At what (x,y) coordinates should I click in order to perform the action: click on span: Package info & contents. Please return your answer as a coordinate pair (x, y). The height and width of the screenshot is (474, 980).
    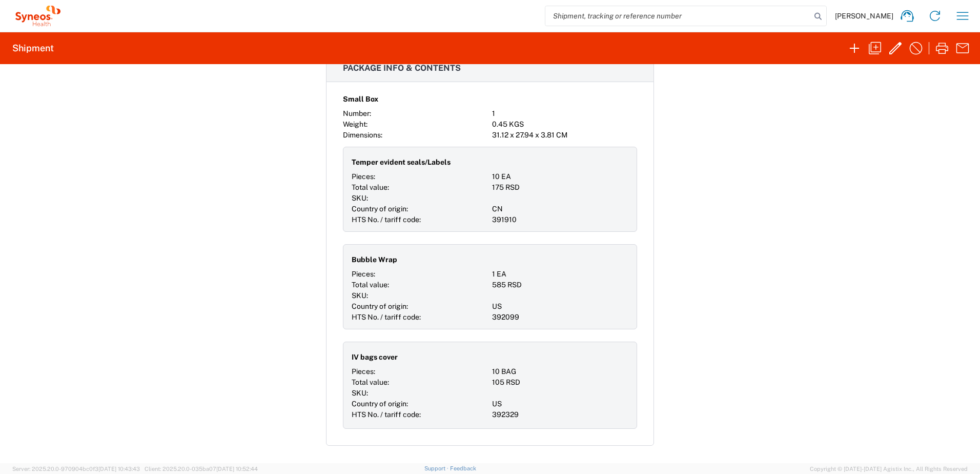
    Looking at the image, I should click on (402, 67).